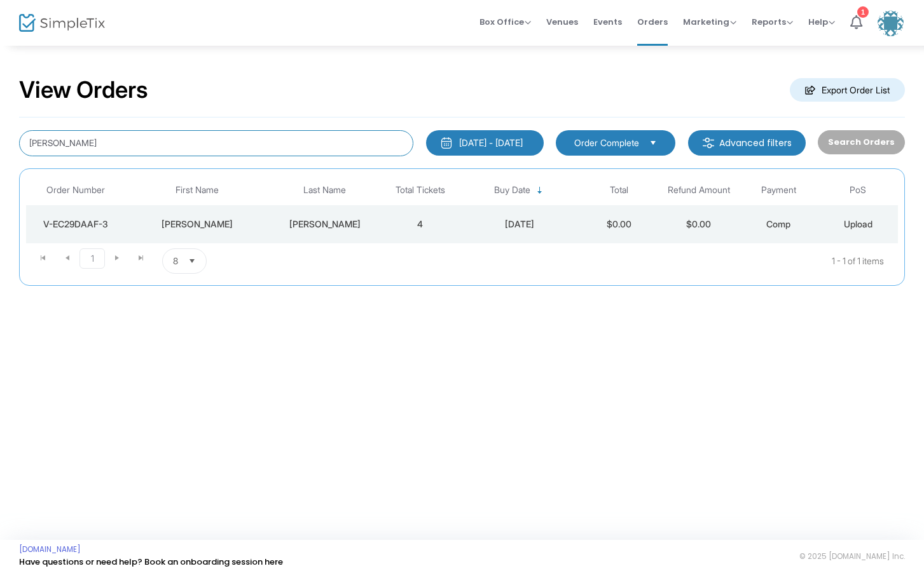 The image size is (924, 578). What do you see at coordinates (324, 190) in the screenshot?
I see `span: Last Name` at bounding box center [324, 190].